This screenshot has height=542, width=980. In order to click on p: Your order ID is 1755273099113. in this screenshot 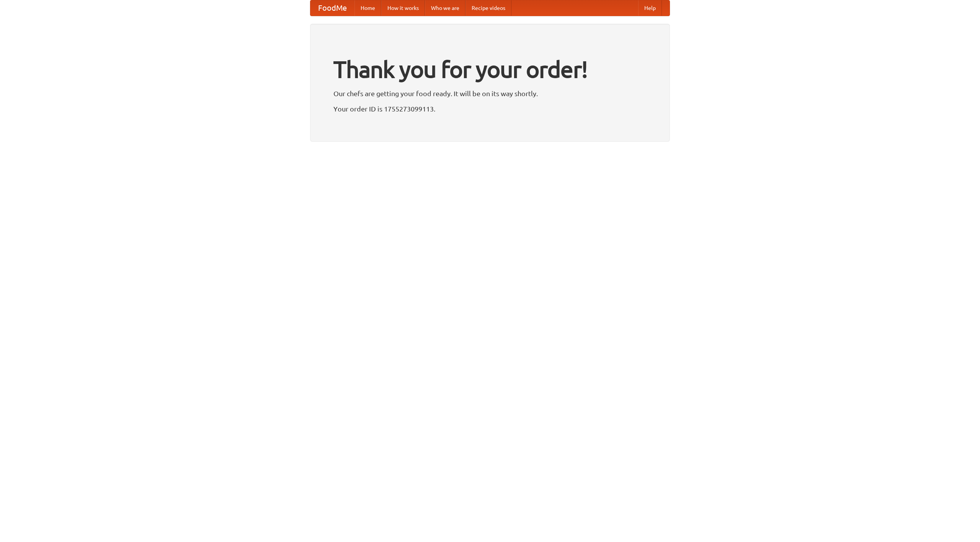, I will do `click(490, 109)`.